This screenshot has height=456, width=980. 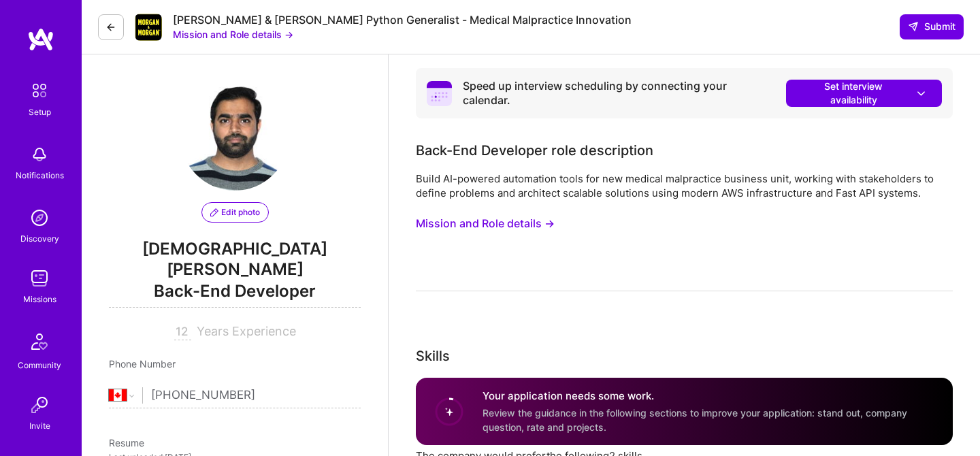 I want to click on div: Skills, so click(x=433, y=356).